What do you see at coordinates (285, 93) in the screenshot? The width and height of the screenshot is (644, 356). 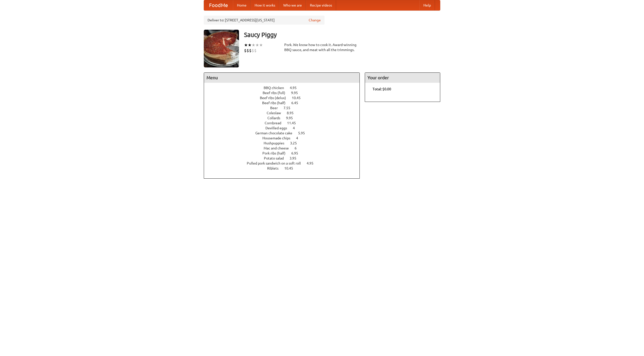 I see `a: Beef ribs (full) 9.95` at bounding box center [285, 93].